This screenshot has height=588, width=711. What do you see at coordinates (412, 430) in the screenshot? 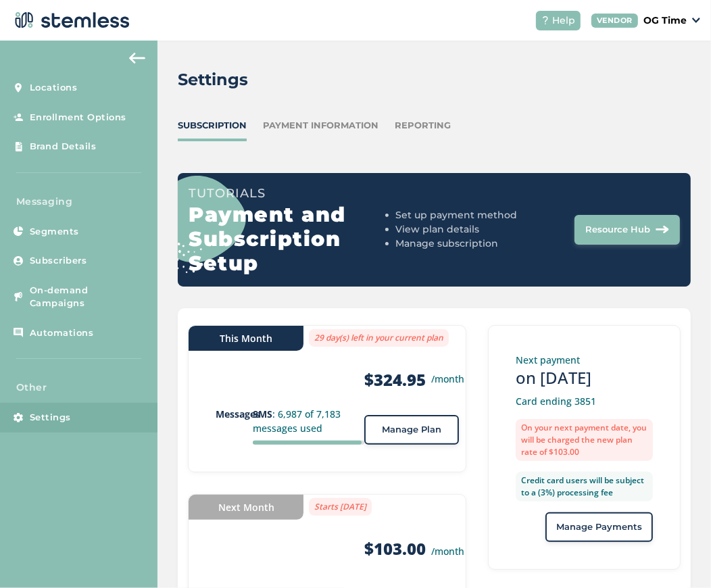
I see `button: Manage Plan` at bounding box center [412, 430].